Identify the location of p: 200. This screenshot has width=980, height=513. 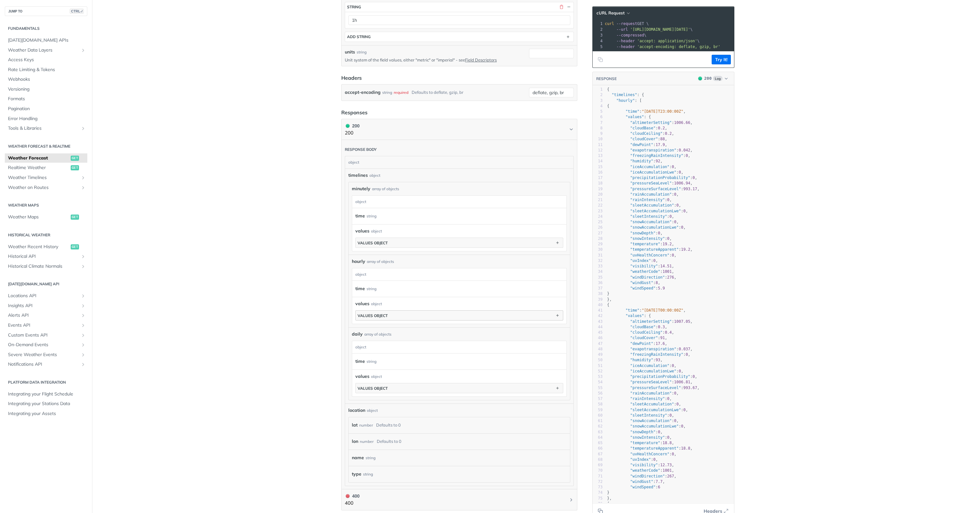
(352, 132).